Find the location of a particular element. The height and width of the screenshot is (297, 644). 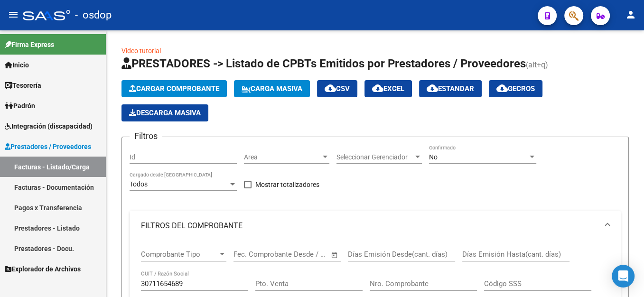

span: Prestadores / Proveedores is located at coordinates (48, 146).